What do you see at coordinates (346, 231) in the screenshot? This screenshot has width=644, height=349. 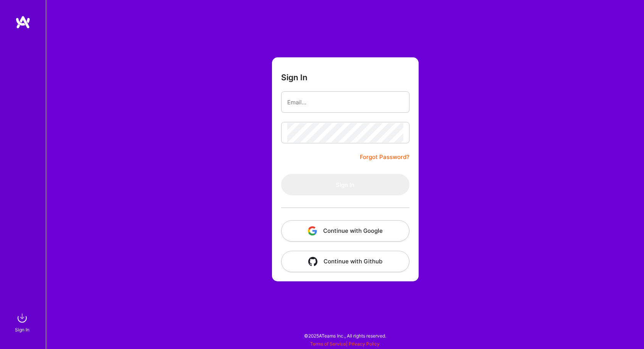 I see `button: Continue with Google` at bounding box center [346, 231].